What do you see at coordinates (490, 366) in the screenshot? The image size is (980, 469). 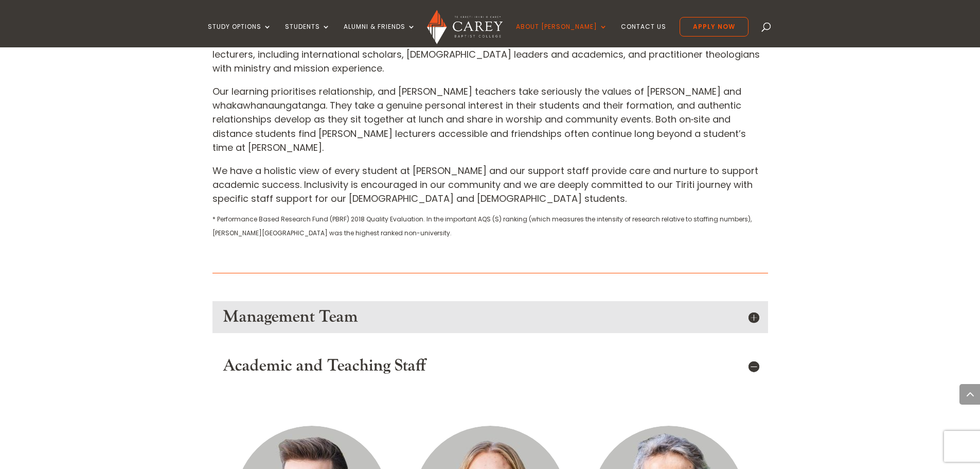 I see `h5: Academic and Teaching Staff` at bounding box center [490, 366].